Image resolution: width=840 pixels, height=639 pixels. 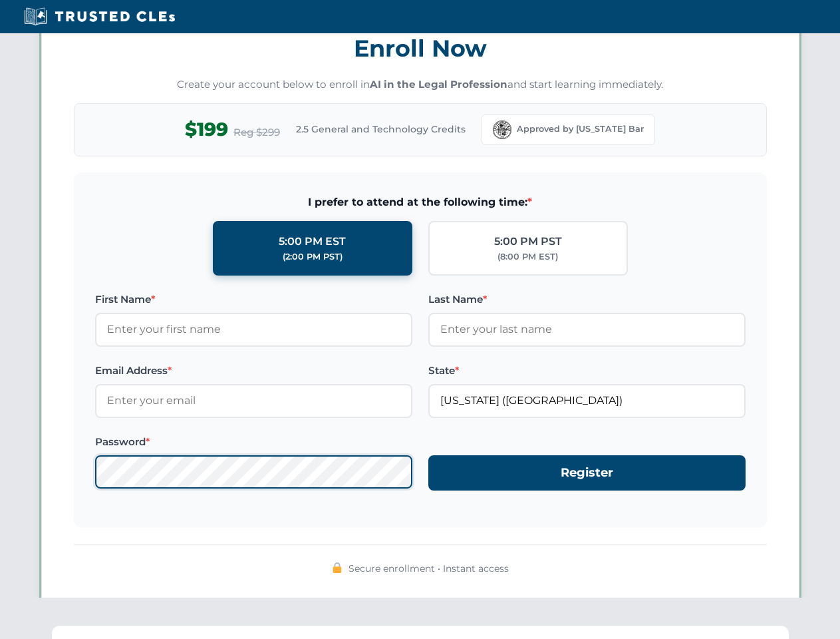 I want to click on img: Trusted CLEs, so click(x=99, y=17).